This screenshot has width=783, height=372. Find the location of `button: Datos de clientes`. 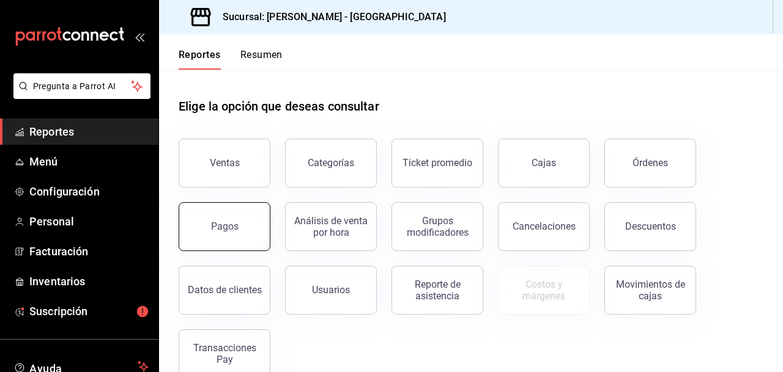

button: Datos de clientes is located at coordinates (224, 291).